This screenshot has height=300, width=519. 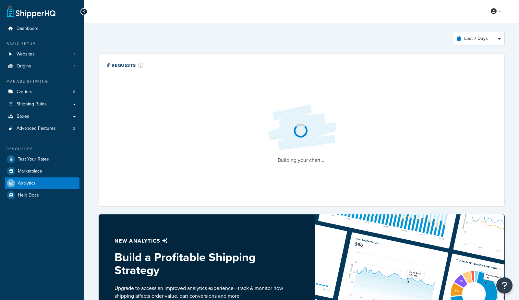 What do you see at coordinates (42, 29) in the screenshot?
I see `li: Dashboard` at bounding box center [42, 29].